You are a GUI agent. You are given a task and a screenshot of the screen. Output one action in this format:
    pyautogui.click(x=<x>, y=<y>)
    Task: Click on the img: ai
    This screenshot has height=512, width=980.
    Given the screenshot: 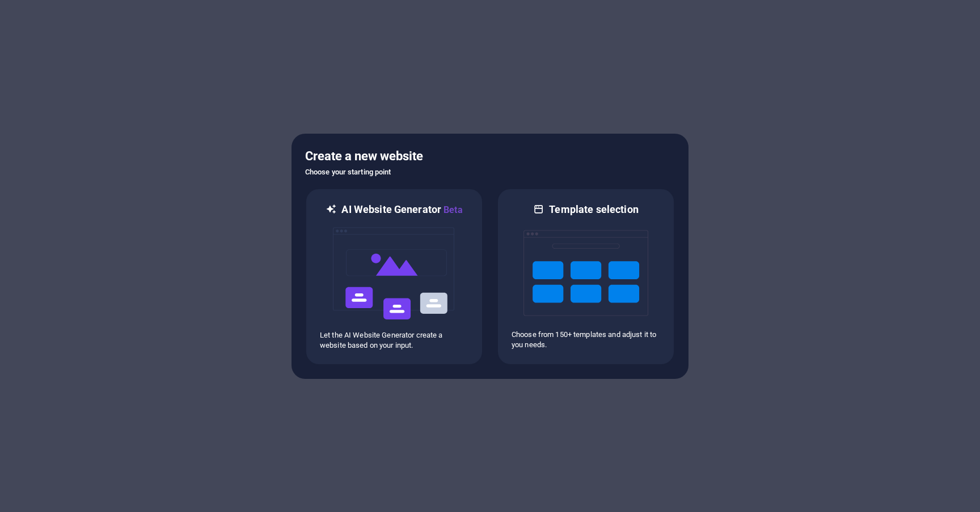 What is the action you would take?
    pyautogui.click(x=394, y=274)
    